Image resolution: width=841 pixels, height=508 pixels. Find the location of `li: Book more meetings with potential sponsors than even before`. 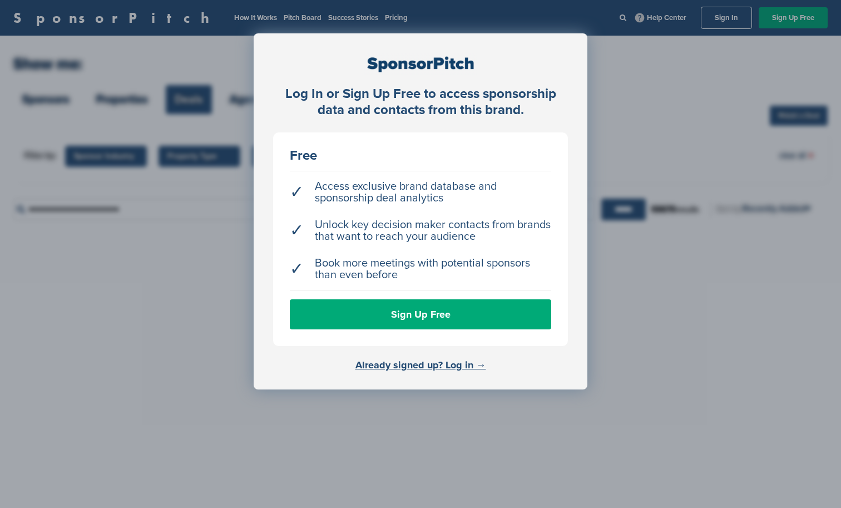

li: Book more meetings with potential sponsors than even before is located at coordinates (421, 269).